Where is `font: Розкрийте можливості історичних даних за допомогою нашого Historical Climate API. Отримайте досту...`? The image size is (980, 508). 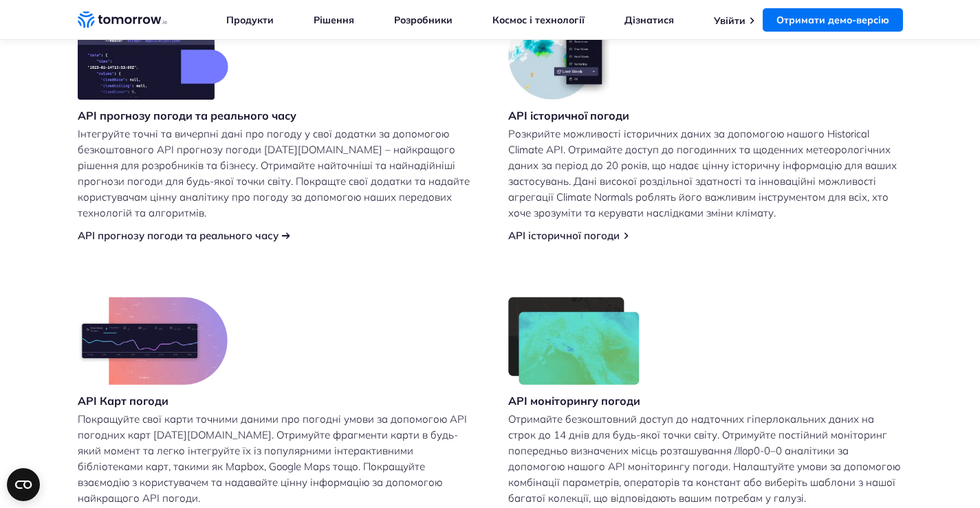
font: Розкрийте можливості історичних даних за допомогою нашого Historical Climate API. Отримайте досту... is located at coordinates (702, 173).